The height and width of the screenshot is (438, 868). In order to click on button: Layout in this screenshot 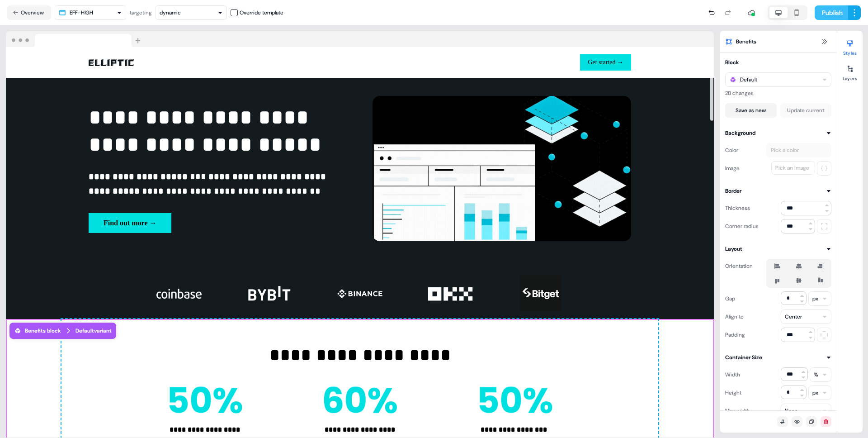, I will do `click(778, 249)`.